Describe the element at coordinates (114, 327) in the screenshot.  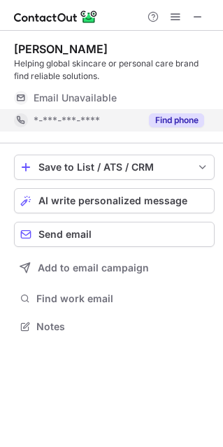
I see `button: Notes` at that location.